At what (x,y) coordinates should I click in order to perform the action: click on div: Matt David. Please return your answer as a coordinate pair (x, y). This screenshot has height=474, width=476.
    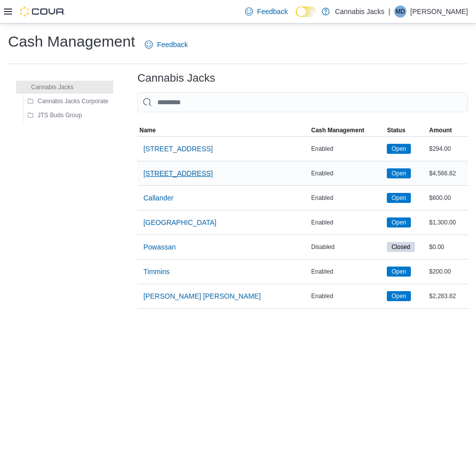
    Looking at the image, I should click on (400, 12).